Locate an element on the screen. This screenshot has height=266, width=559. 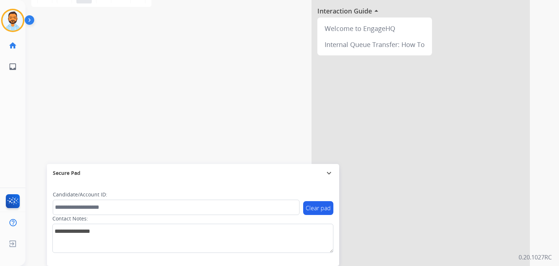
div: Welcome to EngageHQ is located at coordinates (375, 28).